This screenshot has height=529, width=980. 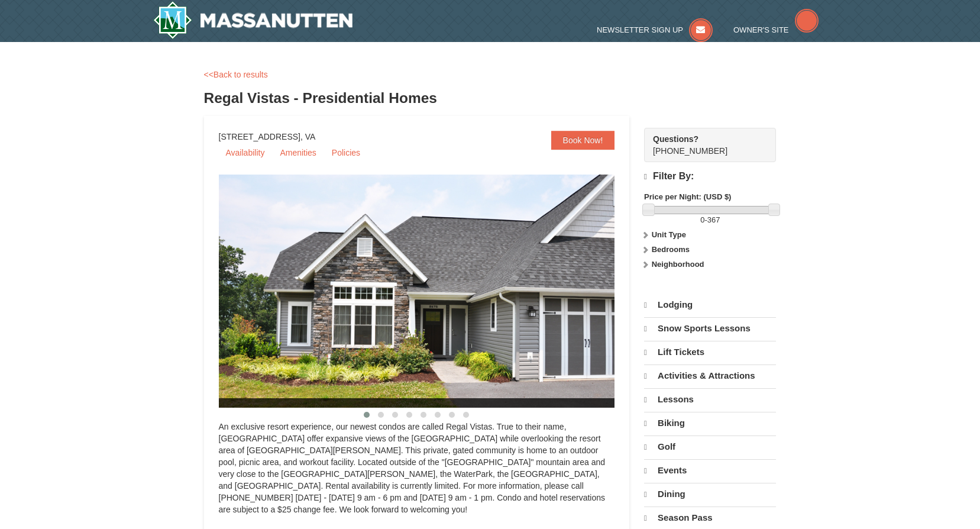 I want to click on span: 367, so click(x=714, y=220).